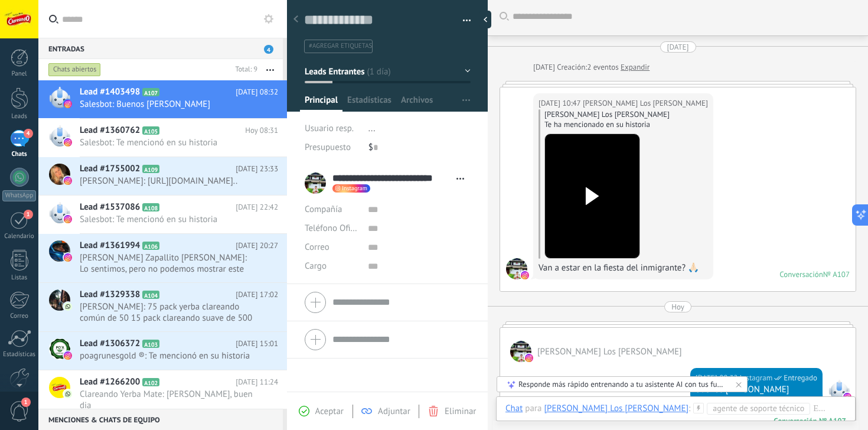  Describe the element at coordinates (534, 408) in the screenshot. I see `span: para` at that location.